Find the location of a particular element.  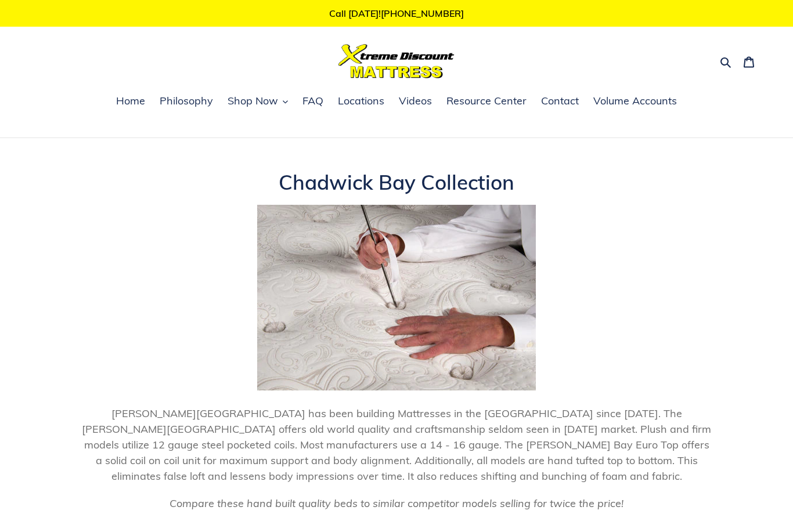

em: Compare these hand built quality beds to similar competitor models selling for twice the price! is located at coordinates (396, 503).